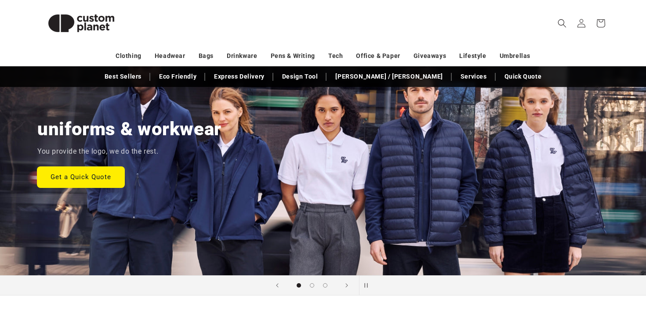 Image resolution: width=646 pixels, height=317 pixels. What do you see at coordinates (523, 76) in the screenshot?
I see `a: Quick Quote` at bounding box center [523, 76].